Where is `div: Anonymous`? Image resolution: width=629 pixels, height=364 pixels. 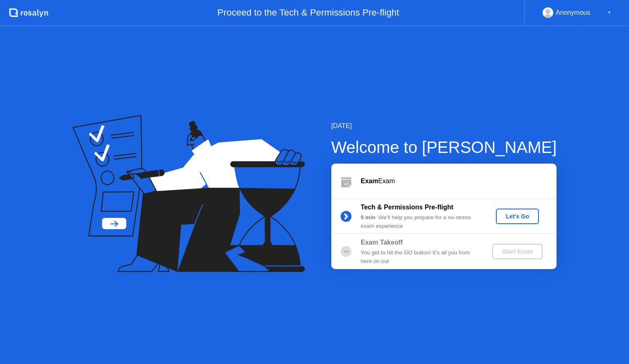
div: Anonymous is located at coordinates (573, 13).